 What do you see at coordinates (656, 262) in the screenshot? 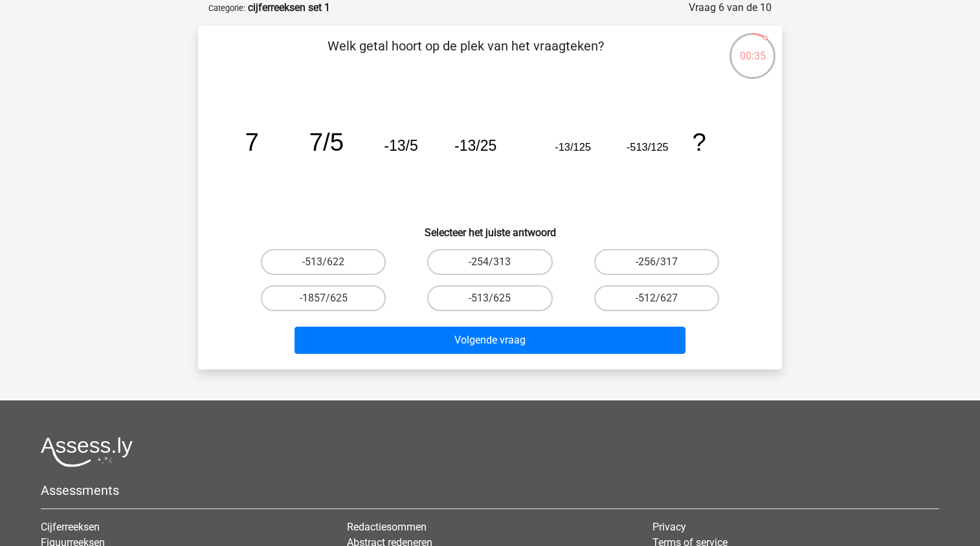
I see `label: -256/317` at bounding box center [656, 262].